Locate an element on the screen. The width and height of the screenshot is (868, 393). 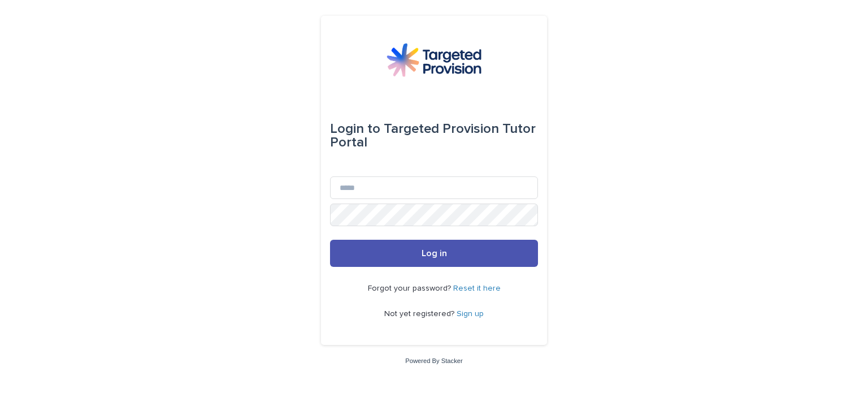
span: Login to is located at coordinates (355, 129).